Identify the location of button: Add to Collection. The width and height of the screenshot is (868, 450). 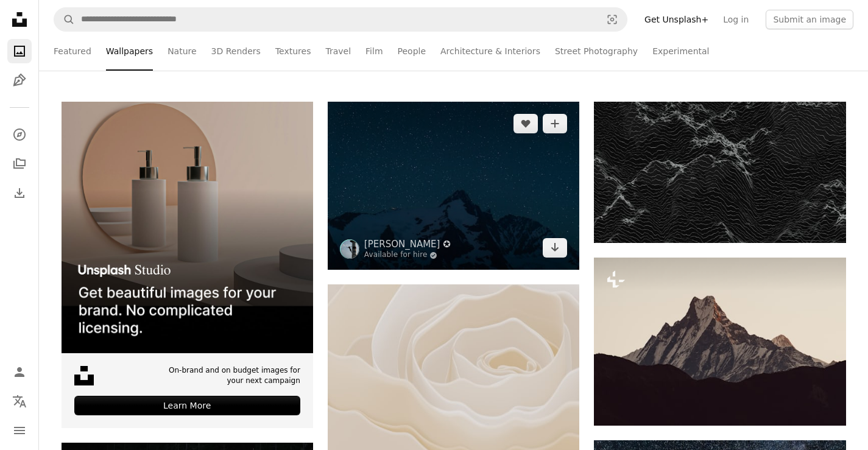
(555, 123).